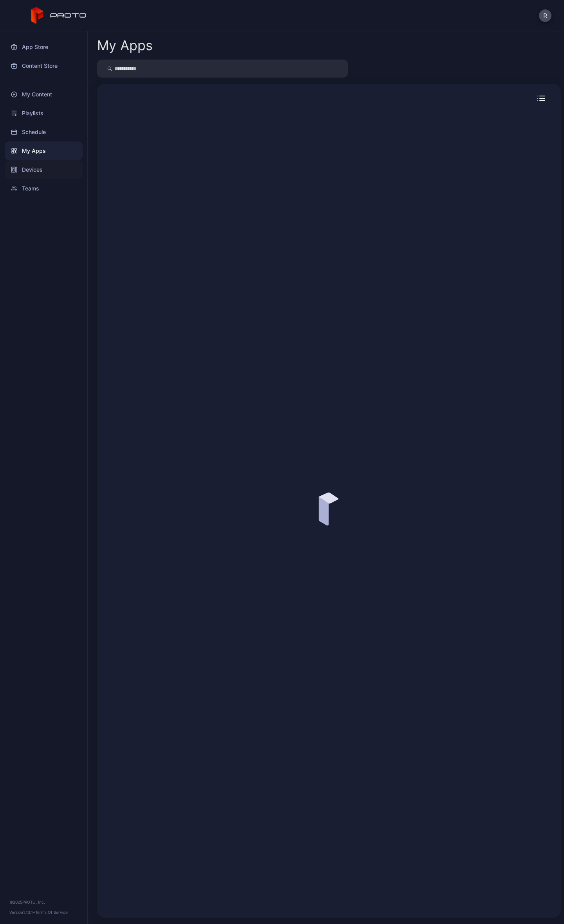  What do you see at coordinates (44, 902) in the screenshot?
I see `div: © 2025 PROTO, Inc.` at bounding box center [44, 902].